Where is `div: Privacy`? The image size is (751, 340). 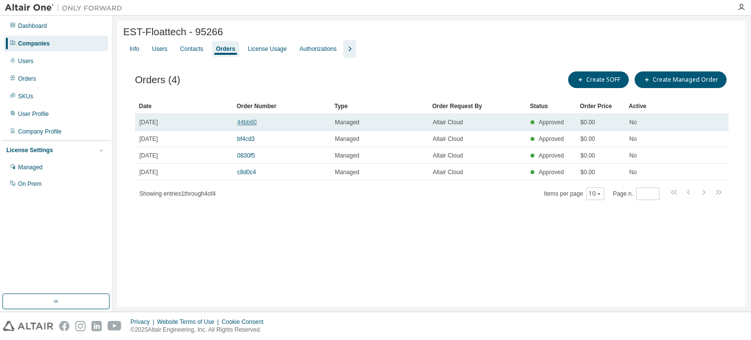
div: Privacy is located at coordinates (144, 322).